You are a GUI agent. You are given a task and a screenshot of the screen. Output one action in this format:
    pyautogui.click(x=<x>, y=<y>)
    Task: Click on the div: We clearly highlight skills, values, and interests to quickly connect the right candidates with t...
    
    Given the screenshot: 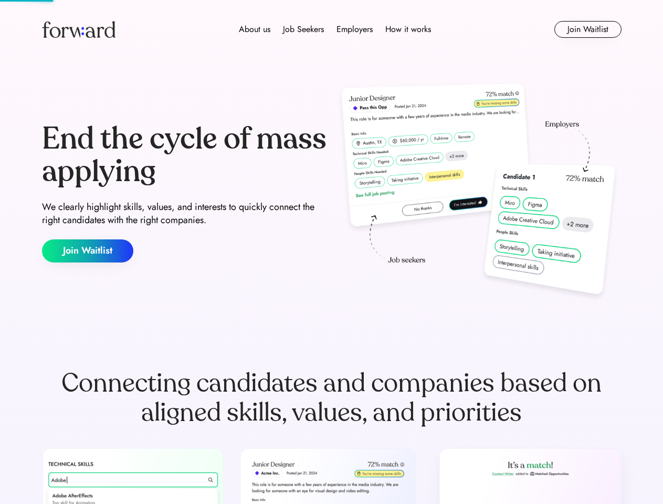 What is the action you would take?
    pyautogui.click(x=185, y=214)
    